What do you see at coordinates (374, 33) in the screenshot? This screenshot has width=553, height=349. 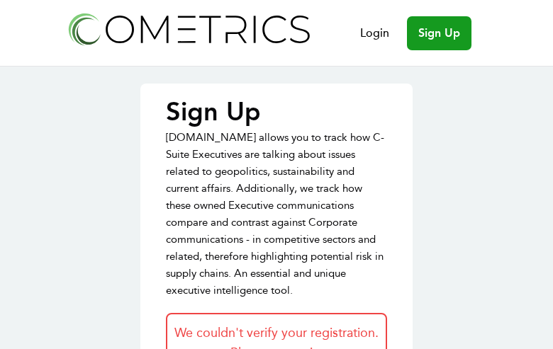 I see `a: Login` at bounding box center [374, 33].